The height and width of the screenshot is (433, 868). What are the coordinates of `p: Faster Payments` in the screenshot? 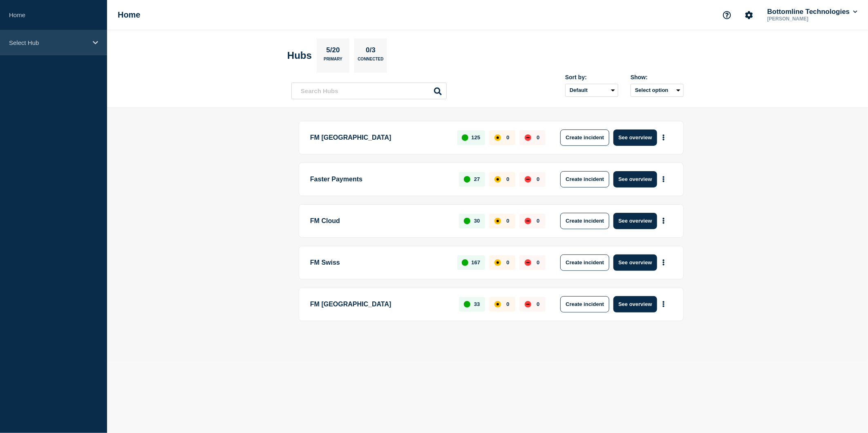 It's located at (380, 179).